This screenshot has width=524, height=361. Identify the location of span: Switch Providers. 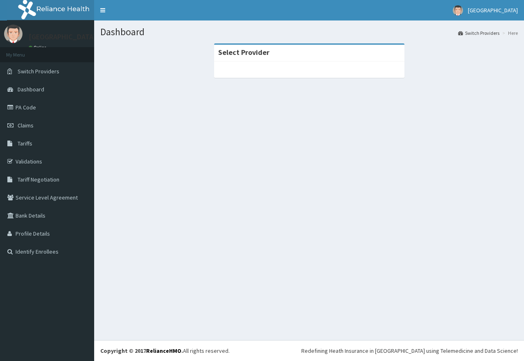
(38, 71).